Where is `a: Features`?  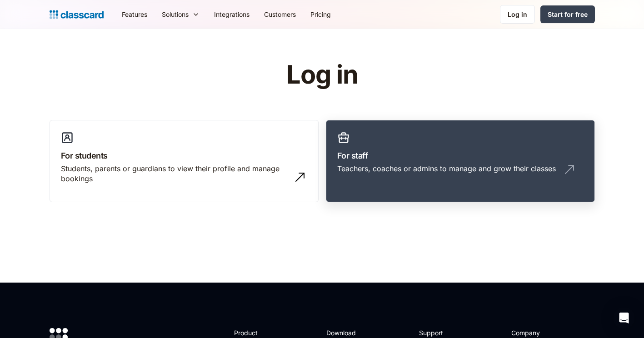
a: Features is located at coordinates (135, 14).